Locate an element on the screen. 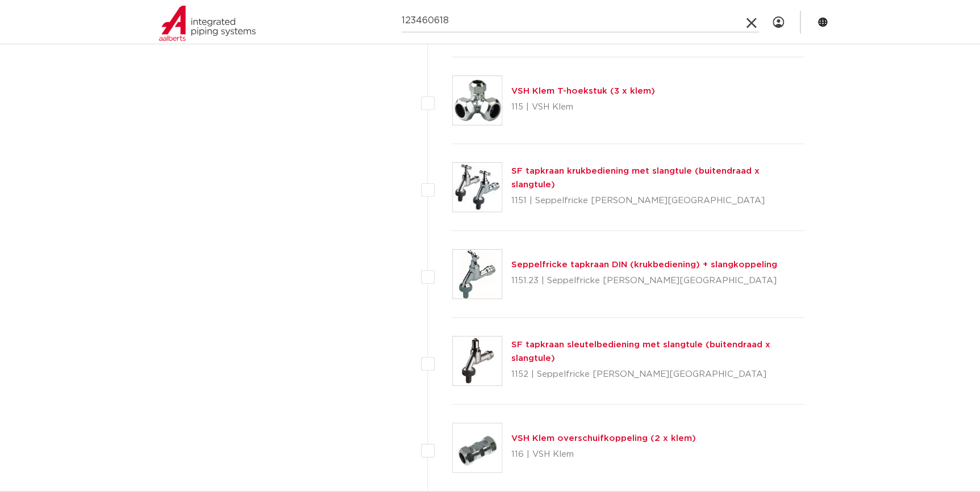 The height and width of the screenshot is (492, 980). img: Thumbnail for SF tapkraan krukbediening met slangtule (buitendraad x slangtule) is located at coordinates (477, 188).